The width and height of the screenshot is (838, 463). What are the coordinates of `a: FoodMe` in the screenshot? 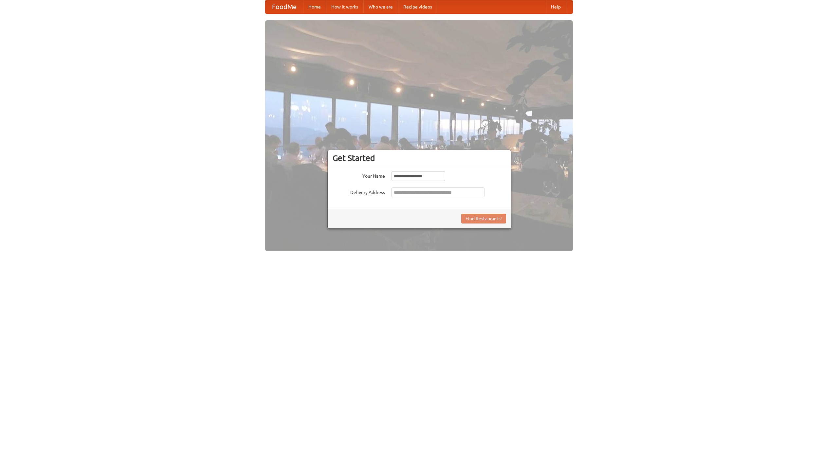 It's located at (284, 7).